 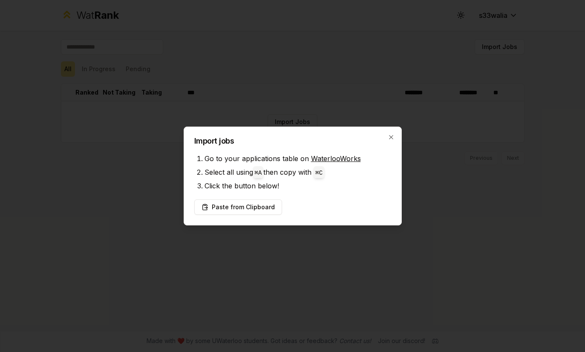 What do you see at coordinates (336, 158) in the screenshot?
I see `a: WaterlooWorks` at bounding box center [336, 158].